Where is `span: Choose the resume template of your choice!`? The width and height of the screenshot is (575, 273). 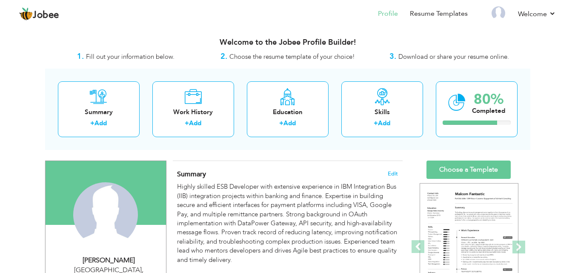
span: Choose the resume template of your choice! is located at coordinates (292, 57).